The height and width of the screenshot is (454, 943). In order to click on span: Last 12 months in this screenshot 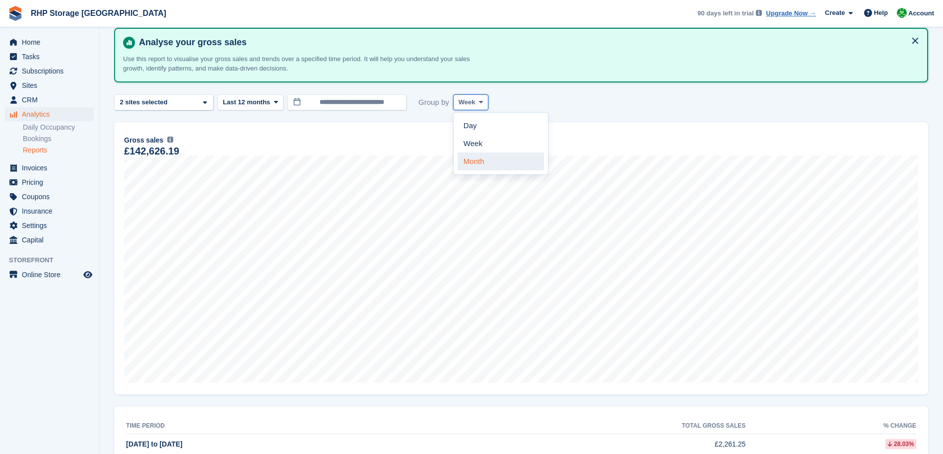, I will do `click(246, 102)`.